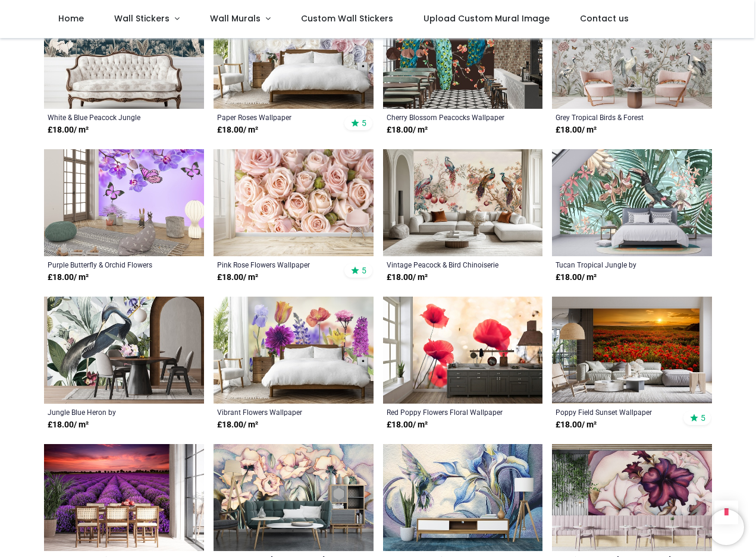  Describe the element at coordinates (463, 350) in the screenshot. I see `img: Red Poppy Flowers Floral Wall Mural Wallpaper` at that location.